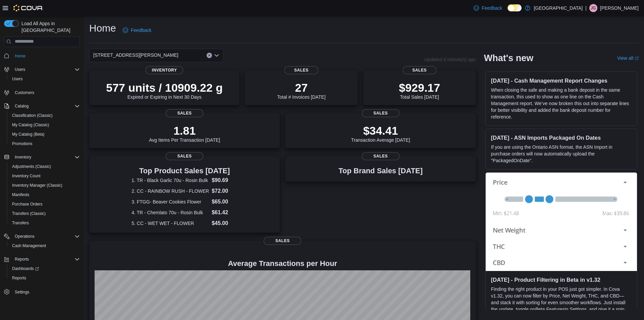 The image size is (644, 320). Describe the element at coordinates (301, 87) in the screenshot. I see `p: 27` at that location.